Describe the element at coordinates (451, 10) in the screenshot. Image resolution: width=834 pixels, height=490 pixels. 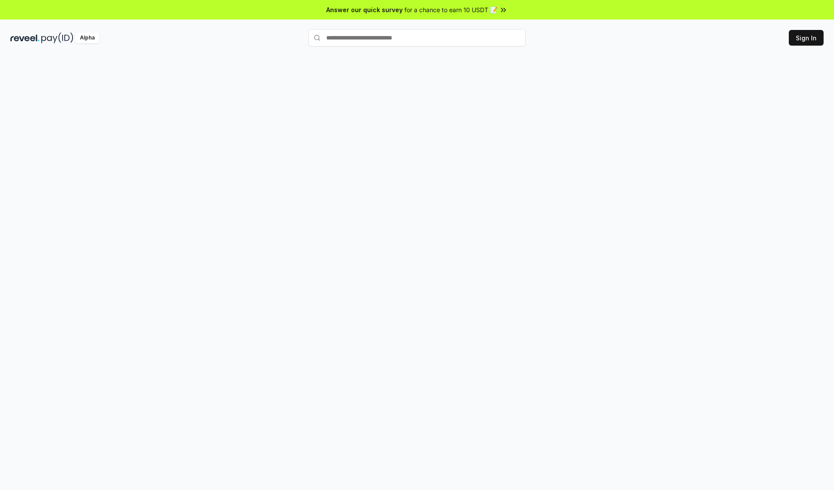
I see `span: for a chance to earn 10 USDT 📝` at that location.